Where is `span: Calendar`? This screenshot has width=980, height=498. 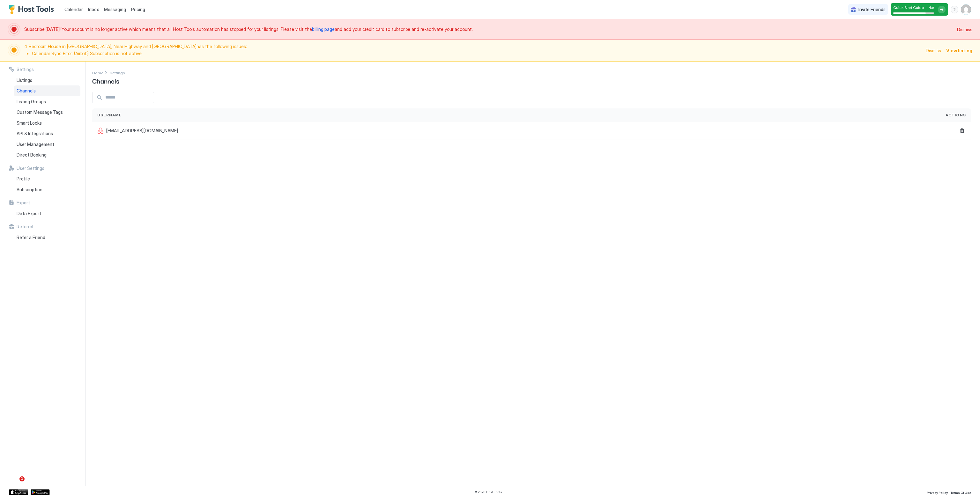
span: Calendar is located at coordinates (74, 9).